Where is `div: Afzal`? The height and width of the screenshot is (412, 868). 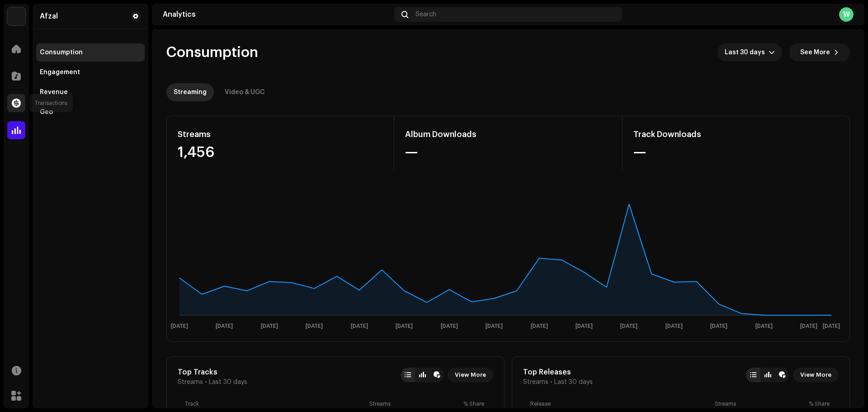
div: Afzal is located at coordinates (49, 16).